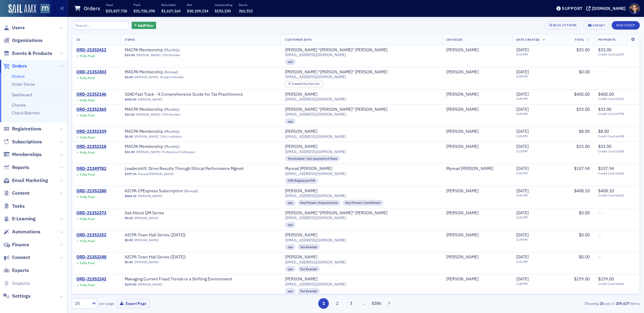  Describe the element at coordinates (22, 9) in the screenshot. I see `img: SailAMX` at that location.